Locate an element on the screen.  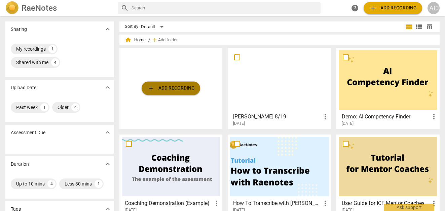
a: Help is located at coordinates (355, 8).